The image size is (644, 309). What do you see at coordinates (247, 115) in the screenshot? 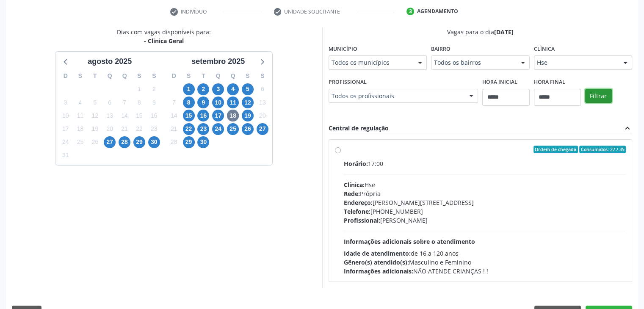
I see `span: sexta-feira, 19 de setembro de 2025` at bounding box center [247, 115].